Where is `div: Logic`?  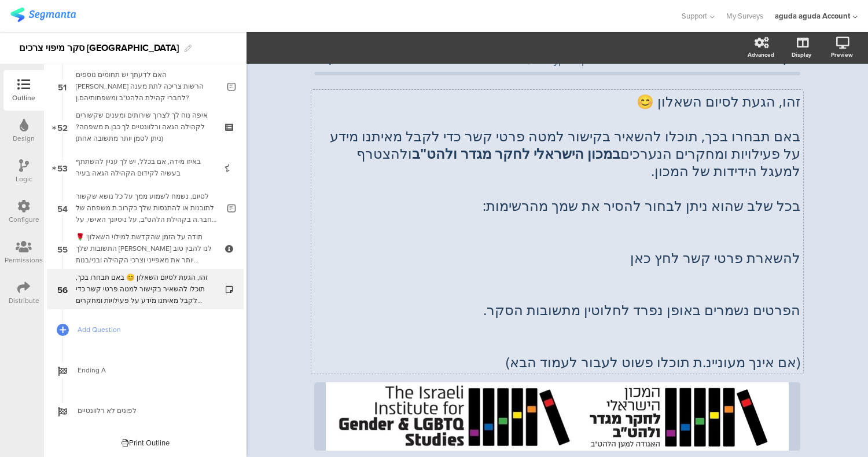 div: Logic is located at coordinates (24, 179).